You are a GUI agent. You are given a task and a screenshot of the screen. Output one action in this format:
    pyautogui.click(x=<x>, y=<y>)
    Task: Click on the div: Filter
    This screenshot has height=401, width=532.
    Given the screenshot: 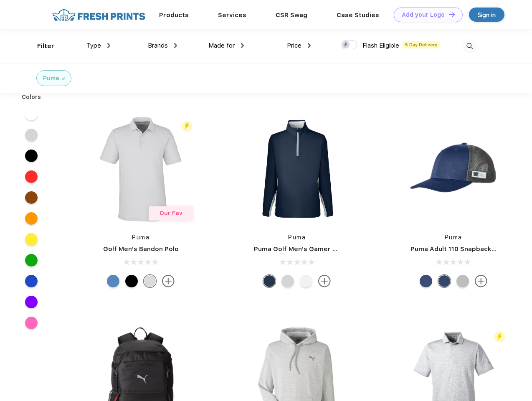 What is the action you would take?
    pyautogui.click(x=46, y=46)
    